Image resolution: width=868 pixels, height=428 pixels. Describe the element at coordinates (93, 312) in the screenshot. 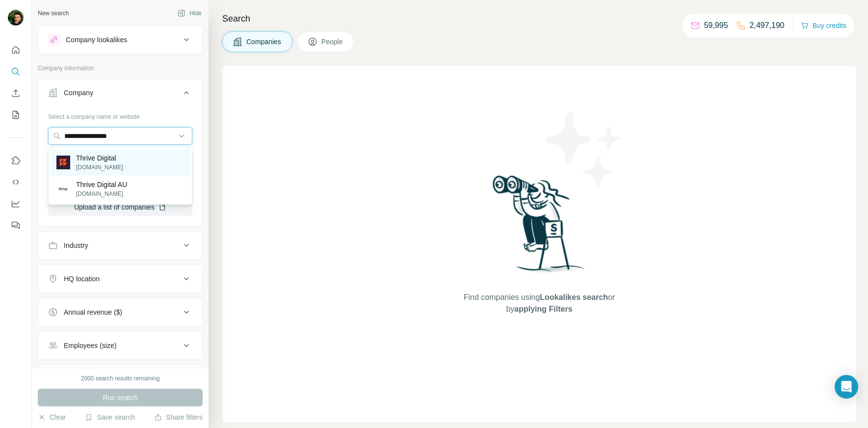

I see `div: Annual revenue ($)` at that location.